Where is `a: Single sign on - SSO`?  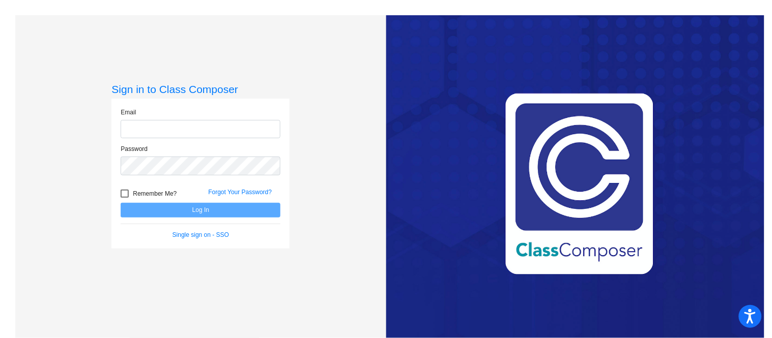
a: Single sign on - SSO is located at coordinates (201, 235).